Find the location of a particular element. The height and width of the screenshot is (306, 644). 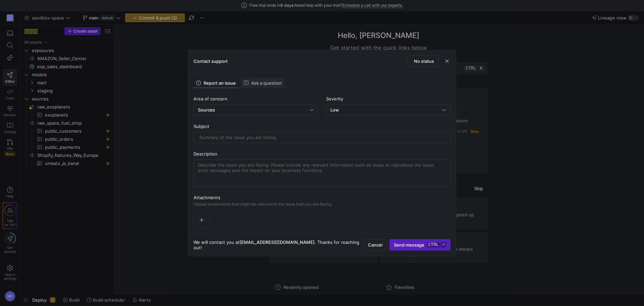

span: Sources is located at coordinates (206, 110).